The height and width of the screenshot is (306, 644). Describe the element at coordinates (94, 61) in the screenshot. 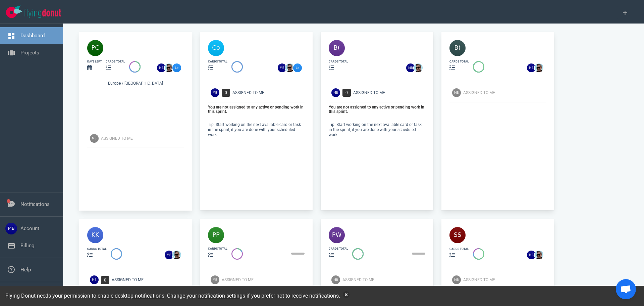

I see `div: days left` at that location.